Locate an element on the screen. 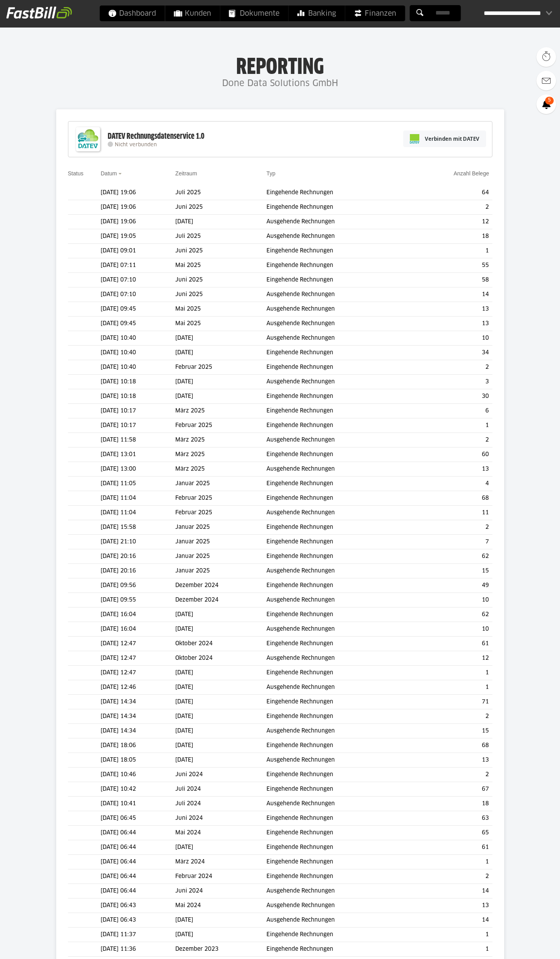  a: Status is located at coordinates (76, 174).